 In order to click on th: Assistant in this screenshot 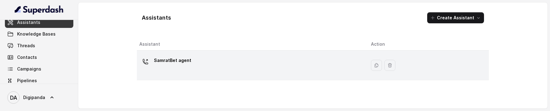, I will do `click(252, 44)`.